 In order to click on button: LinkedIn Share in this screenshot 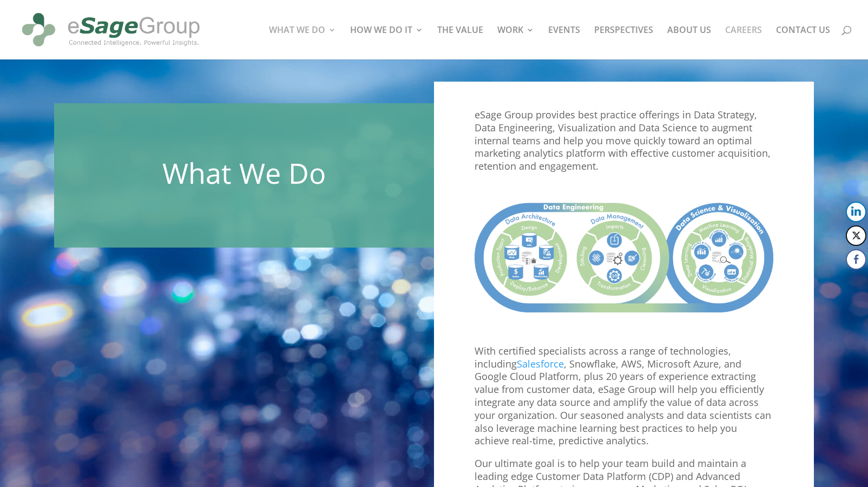, I will do `click(856, 212)`.